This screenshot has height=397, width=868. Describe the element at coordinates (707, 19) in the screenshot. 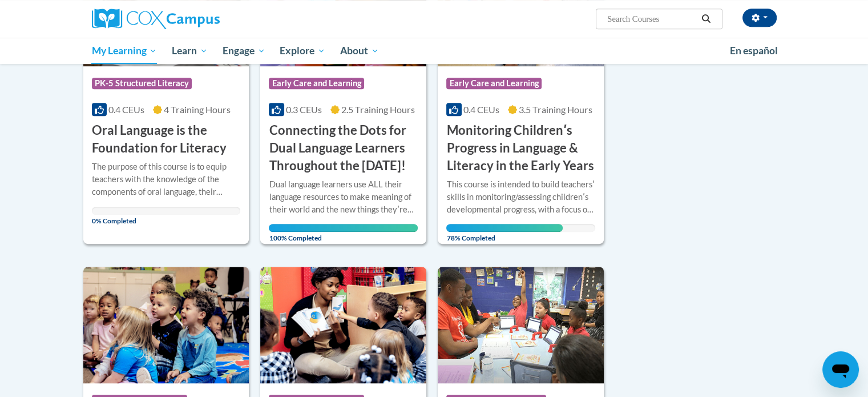

I see `button: Search` at that location.